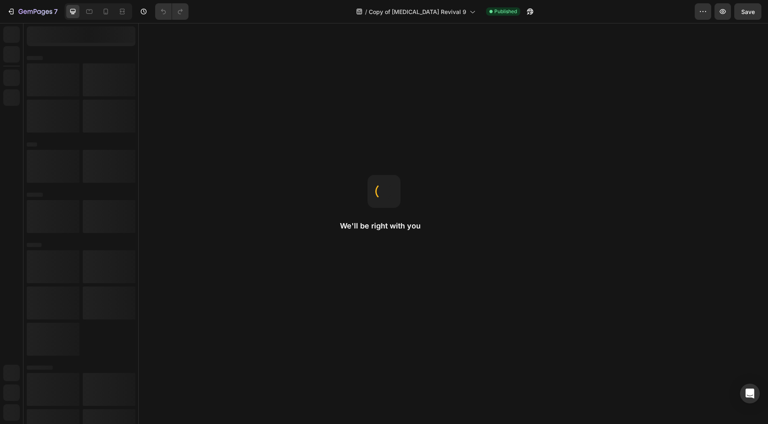 The height and width of the screenshot is (424, 768). What do you see at coordinates (748, 12) in the screenshot?
I see `button: Save` at bounding box center [748, 12].